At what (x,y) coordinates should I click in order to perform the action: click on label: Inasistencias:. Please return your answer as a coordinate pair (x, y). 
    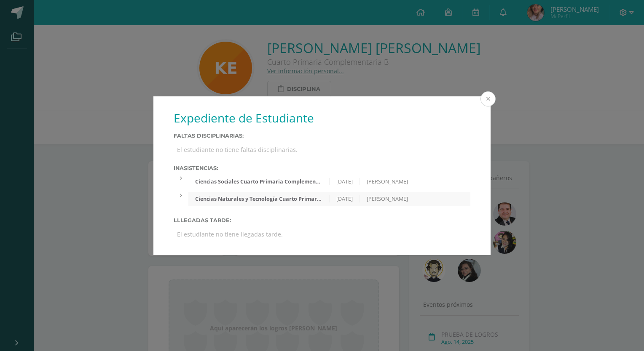
    Looking at the image, I should click on (322, 168).